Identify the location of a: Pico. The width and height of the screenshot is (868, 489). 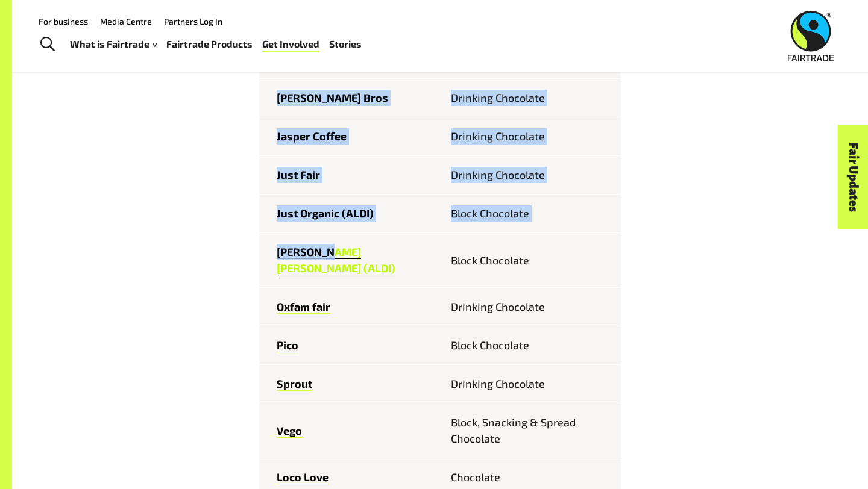
(287, 345).